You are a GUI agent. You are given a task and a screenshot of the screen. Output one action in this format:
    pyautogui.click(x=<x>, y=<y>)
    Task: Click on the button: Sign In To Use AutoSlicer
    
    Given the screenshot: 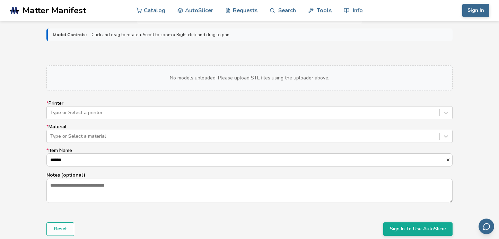 What is the action you would take?
    pyautogui.click(x=417, y=228)
    